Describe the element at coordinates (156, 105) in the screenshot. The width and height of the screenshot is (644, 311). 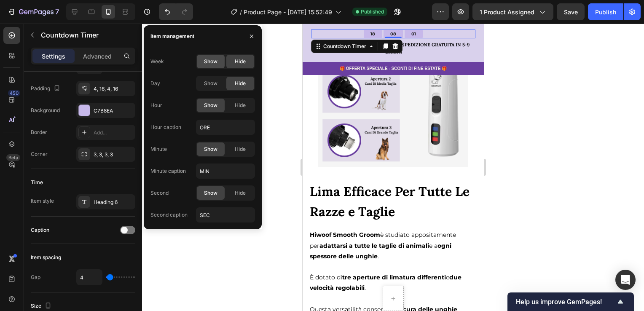
I see `div: Hour` at that location.